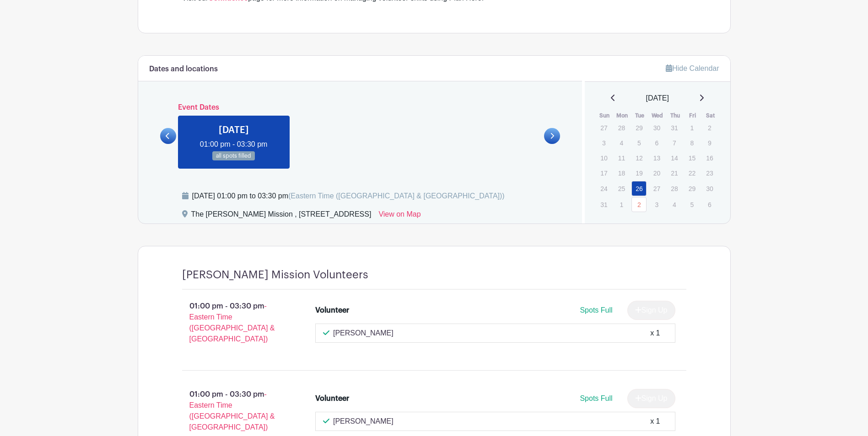 The height and width of the screenshot is (436, 868). What do you see at coordinates (674, 158) in the screenshot?
I see `p: 14` at bounding box center [674, 158].